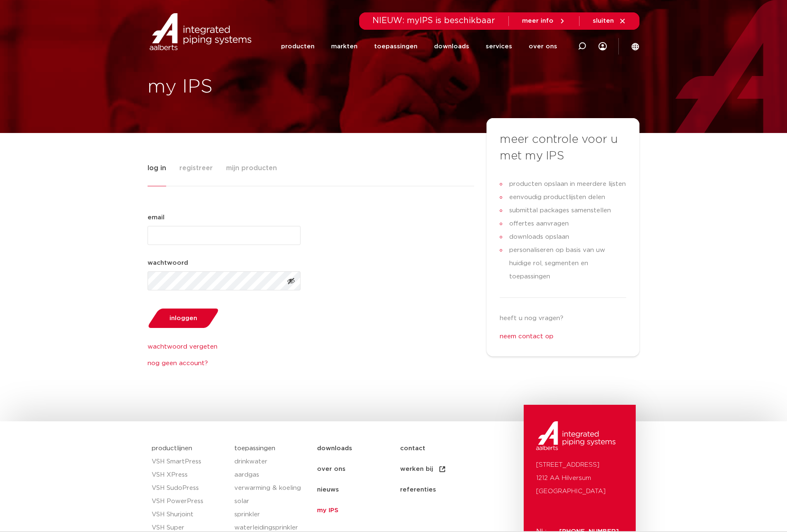  I want to click on h1: my IPS, so click(268, 88).